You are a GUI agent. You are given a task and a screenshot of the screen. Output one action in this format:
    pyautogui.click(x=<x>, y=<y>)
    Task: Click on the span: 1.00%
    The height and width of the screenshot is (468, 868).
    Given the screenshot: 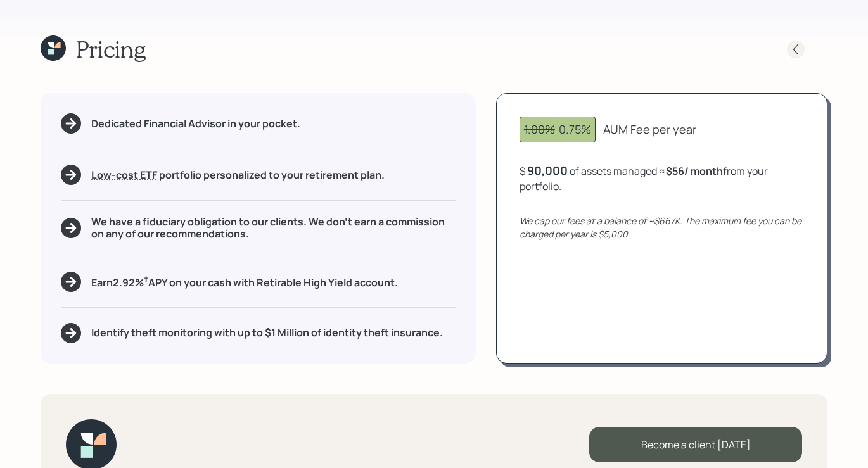 What is the action you would take?
    pyautogui.click(x=539, y=129)
    